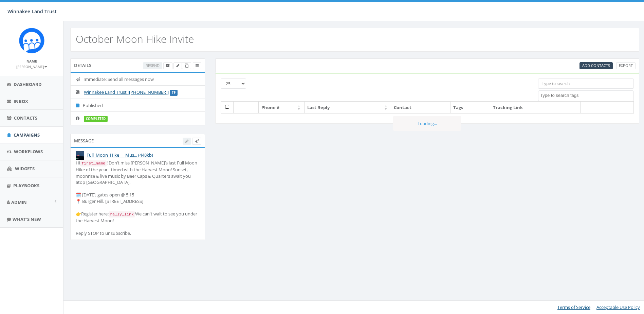  What do you see at coordinates (93, 163) in the screenshot?
I see `code: first_name` at bounding box center [93, 163].